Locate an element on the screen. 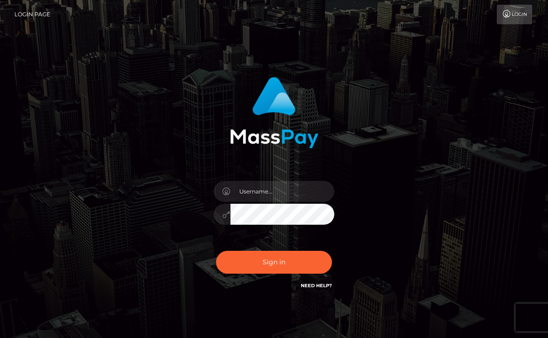 This screenshot has height=338, width=548. a: Login Page is located at coordinates (32, 14).